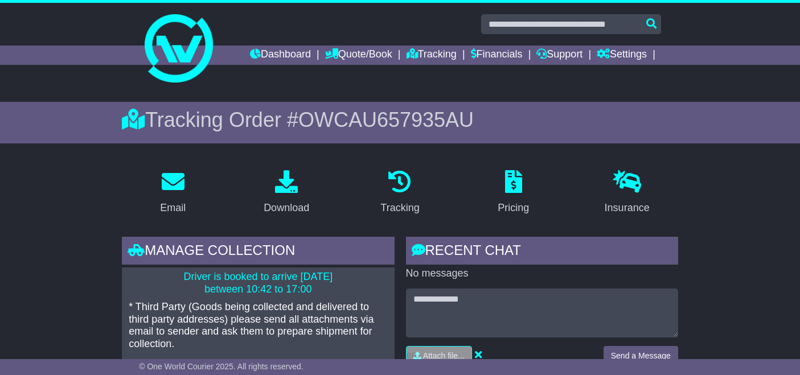 This screenshot has height=375, width=800. Describe the element at coordinates (221, 367) in the screenshot. I see `span: © One World Courier 2025. All rights reserved.` at that location.